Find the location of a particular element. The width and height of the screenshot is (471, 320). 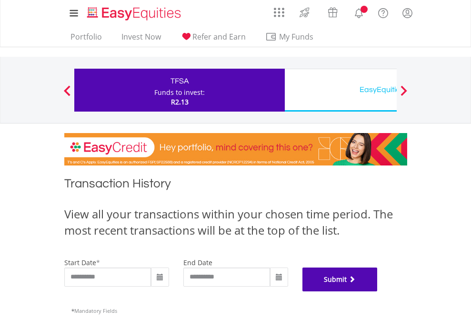

div: Funds to invest: is located at coordinates (180, 92).